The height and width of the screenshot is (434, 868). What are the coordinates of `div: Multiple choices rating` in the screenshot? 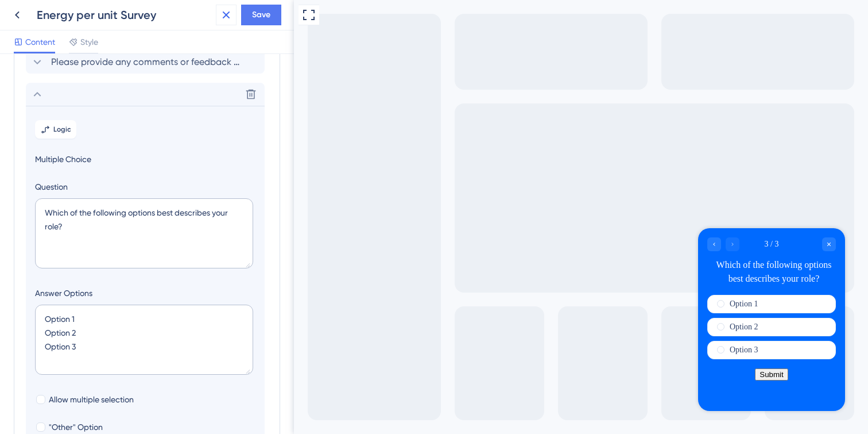 It's located at (74, 99).